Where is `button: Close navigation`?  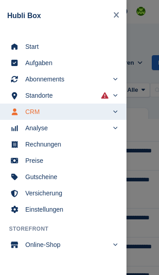 button: Close navigation is located at coordinates (116, 15).